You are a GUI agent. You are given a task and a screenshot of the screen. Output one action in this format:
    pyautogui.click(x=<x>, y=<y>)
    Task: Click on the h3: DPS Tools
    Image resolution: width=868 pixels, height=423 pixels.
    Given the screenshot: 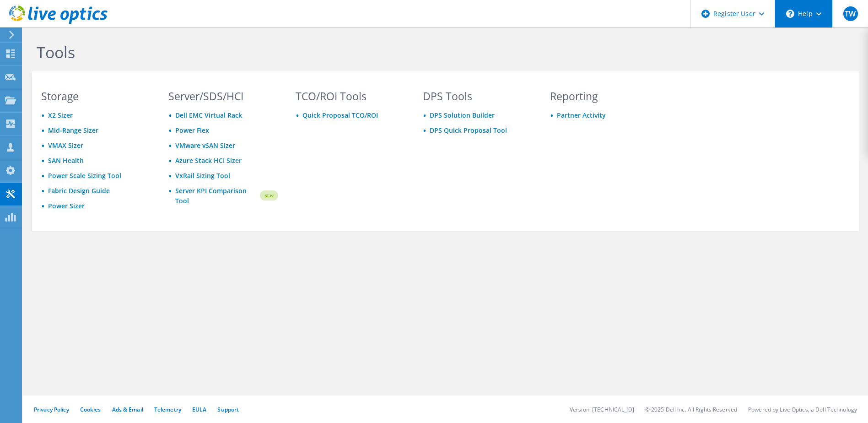 What is the action you would take?
    pyautogui.click(x=478, y=96)
    